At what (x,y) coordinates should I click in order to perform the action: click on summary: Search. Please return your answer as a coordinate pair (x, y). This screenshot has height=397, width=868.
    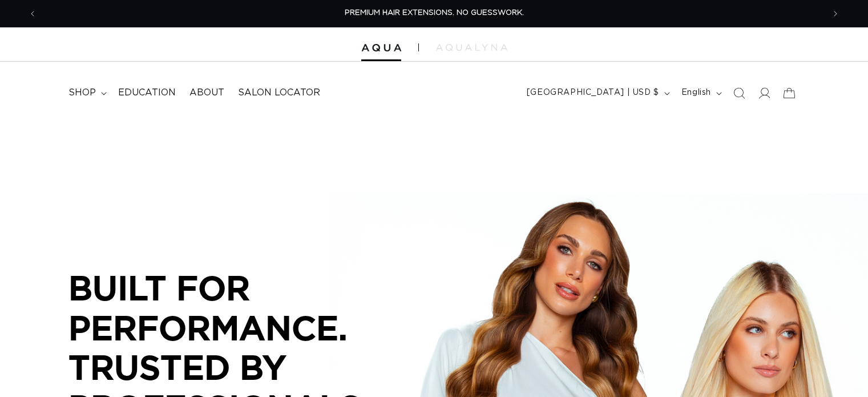
    Looking at the image, I should click on (740, 93).